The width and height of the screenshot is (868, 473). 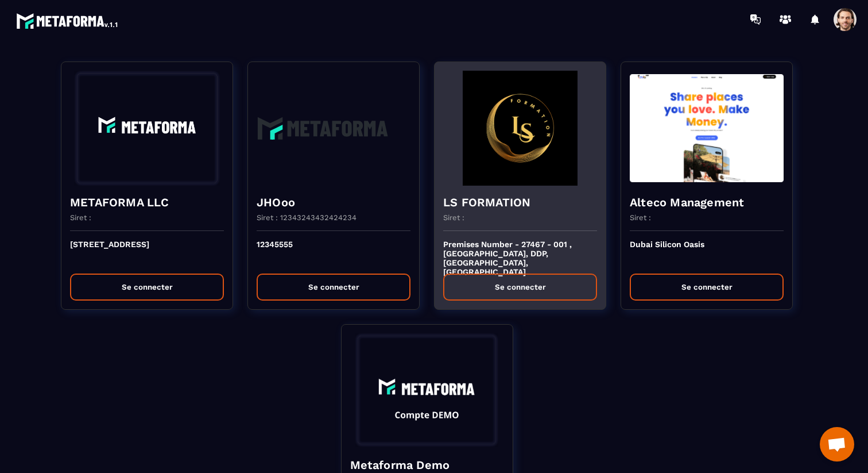 What do you see at coordinates (707, 203) in the screenshot?
I see `h4: Alteco Management` at bounding box center [707, 203].